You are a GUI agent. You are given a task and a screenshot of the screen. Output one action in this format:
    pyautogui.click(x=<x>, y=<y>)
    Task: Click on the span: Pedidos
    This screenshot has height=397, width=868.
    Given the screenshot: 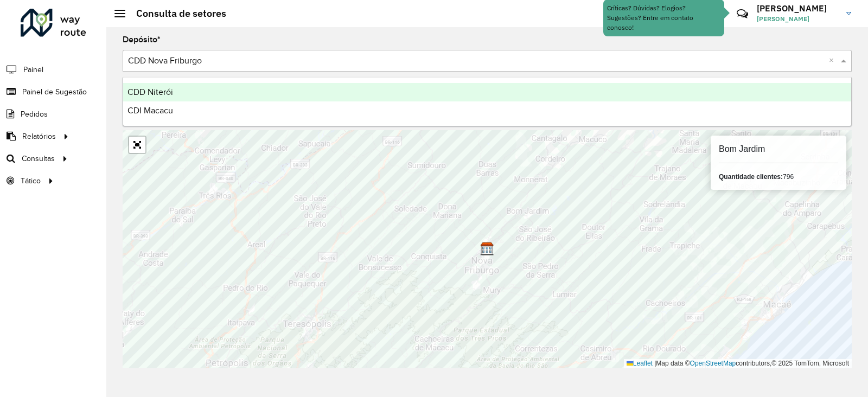 What is the action you would take?
    pyautogui.click(x=34, y=114)
    